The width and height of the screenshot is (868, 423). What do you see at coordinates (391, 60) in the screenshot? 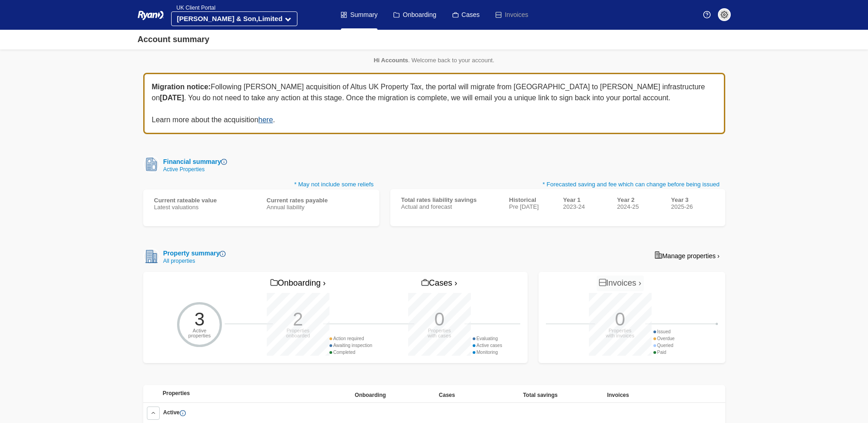
I see `strong: Hi Accounts` at bounding box center [391, 60].